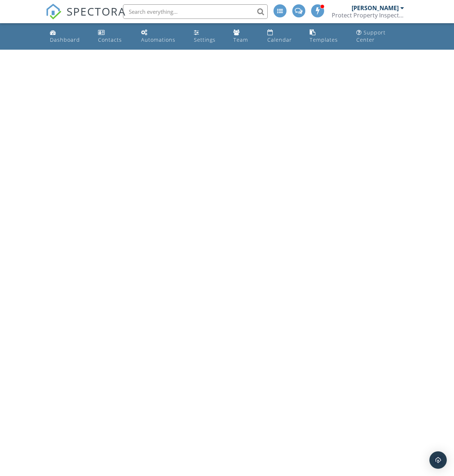 This screenshot has width=454, height=476. What do you see at coordinates (380, 36) in the screenshot?
I see `a: Support Center` at bounding box center [380, 36].